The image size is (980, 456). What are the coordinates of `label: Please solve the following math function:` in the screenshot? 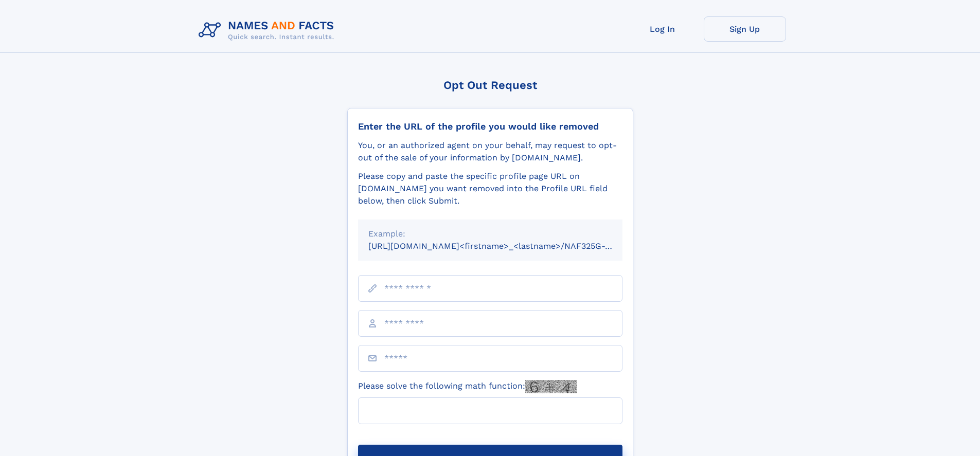 It's located at (467, 387).